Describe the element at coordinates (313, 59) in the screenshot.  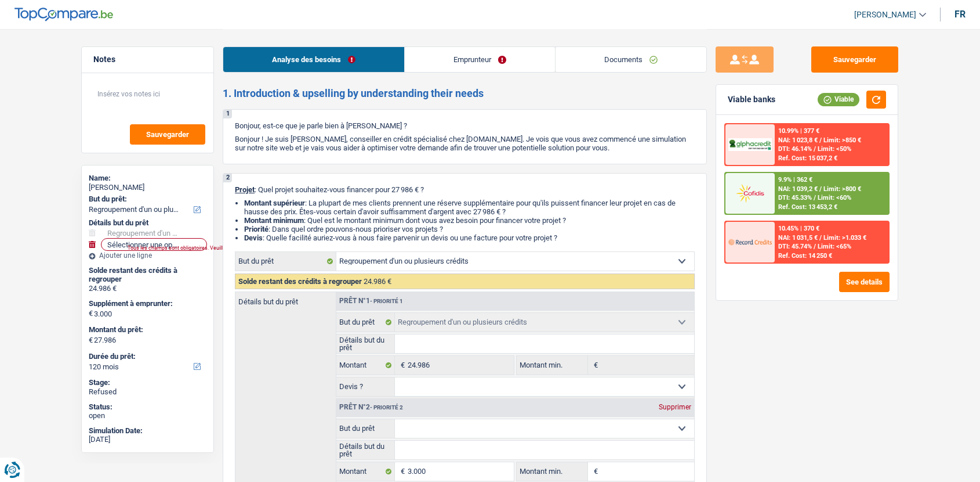
I see `a: Analyse des besoins` at that location.